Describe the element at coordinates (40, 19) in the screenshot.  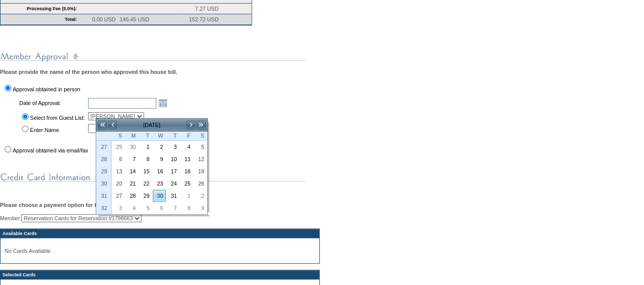
I see `td: Total:` at that location.